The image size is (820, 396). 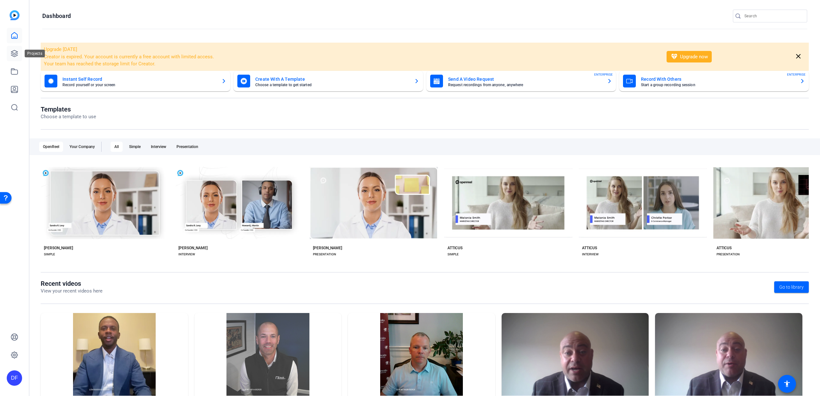 I want to click on img: JonathanStovall_Life Insurance, so click(x=422, y=354).